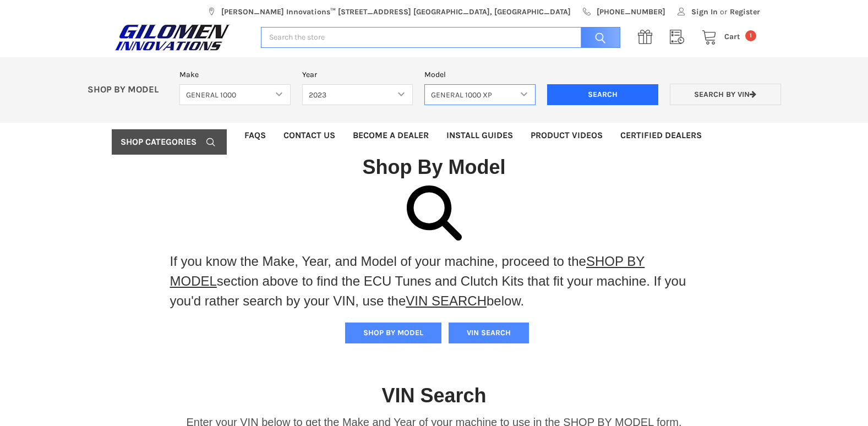 The image size is (868, 426). I want to click on a: Search by VIN, so click(726, 94).